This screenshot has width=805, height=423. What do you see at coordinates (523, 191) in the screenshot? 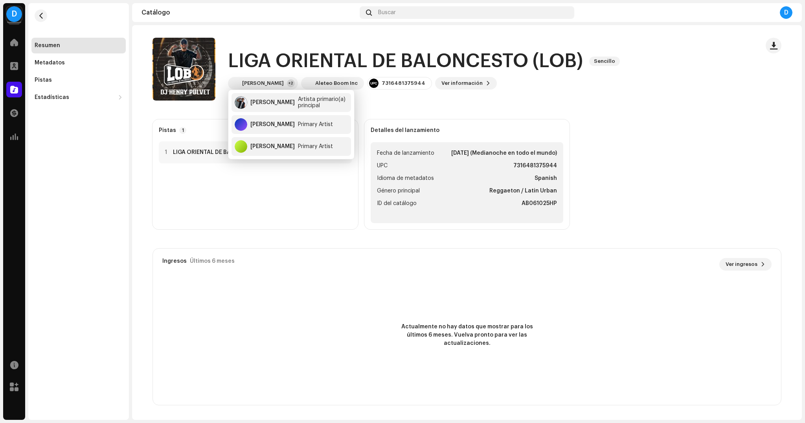
I see `strong: Reggaeton / Latin Urban` at bounding box center [523, 191].